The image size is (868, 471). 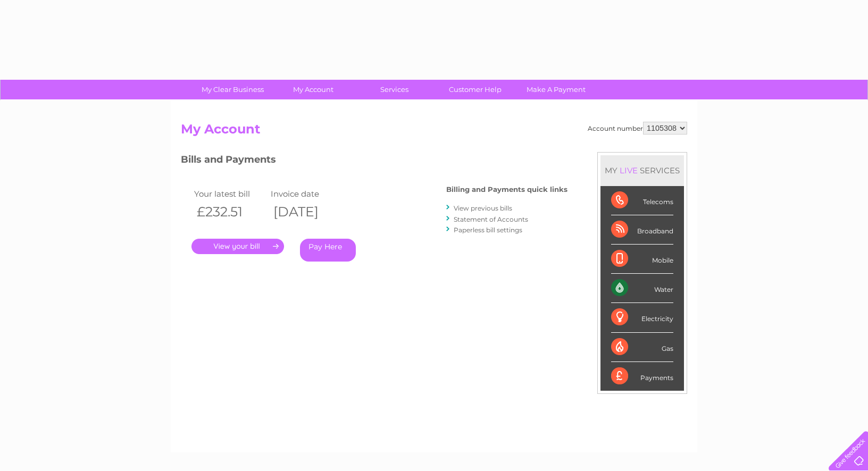 I want to click on a: My Clear Business, so click(x=232, y=89).